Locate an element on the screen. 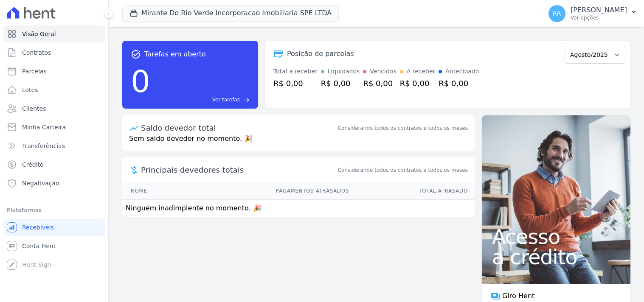  span: Ver tarefas is located at coordinates (226, 100).